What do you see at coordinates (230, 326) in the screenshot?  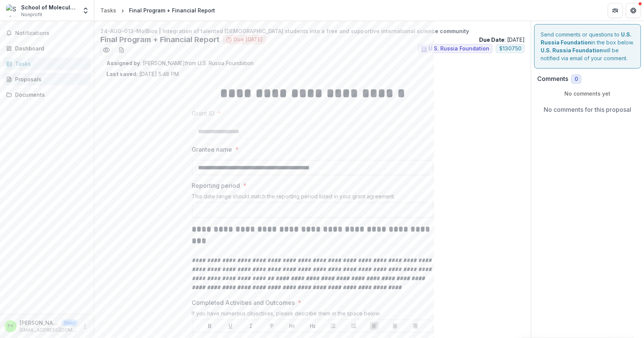 I see `button: Underline` at bounding box center [230, 326].